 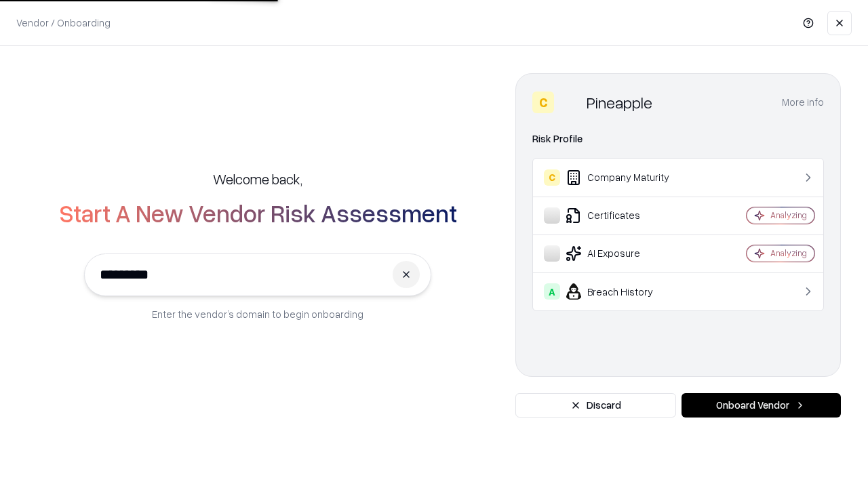 I want to click on h2: Start A New Vendor Risk Assessment, so click(x=258, y=213).